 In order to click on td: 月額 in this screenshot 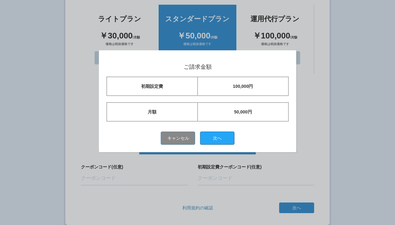, I will do `click(152, 112)`.